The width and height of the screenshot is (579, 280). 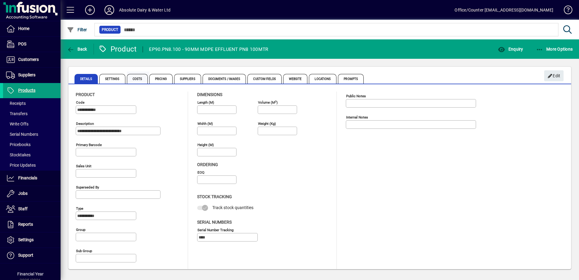 I want to click on mat-label: Length (m), so click(x=206, y=102).